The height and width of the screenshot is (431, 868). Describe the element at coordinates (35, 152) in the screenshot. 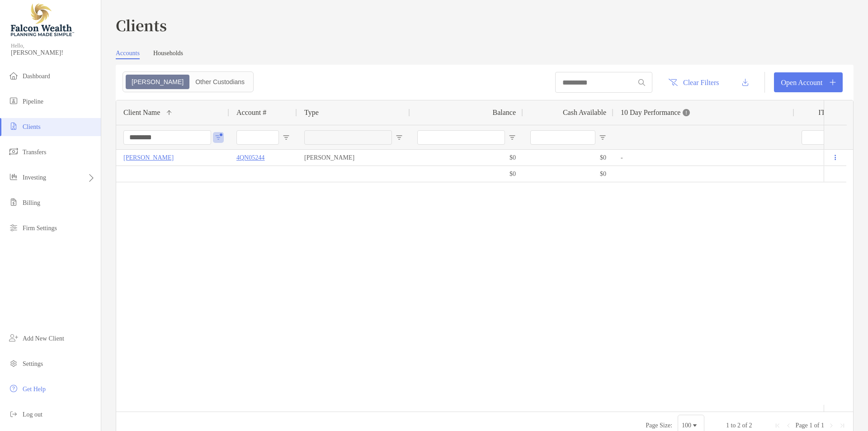

I see `span: Transfers` at that location.